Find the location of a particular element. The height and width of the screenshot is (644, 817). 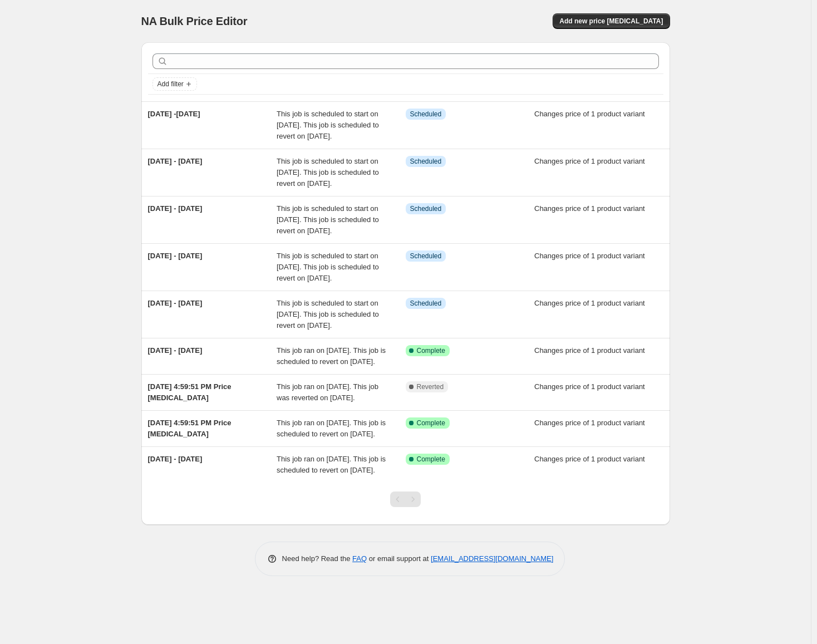

button: Add filter is located at coordinates (174, 84).